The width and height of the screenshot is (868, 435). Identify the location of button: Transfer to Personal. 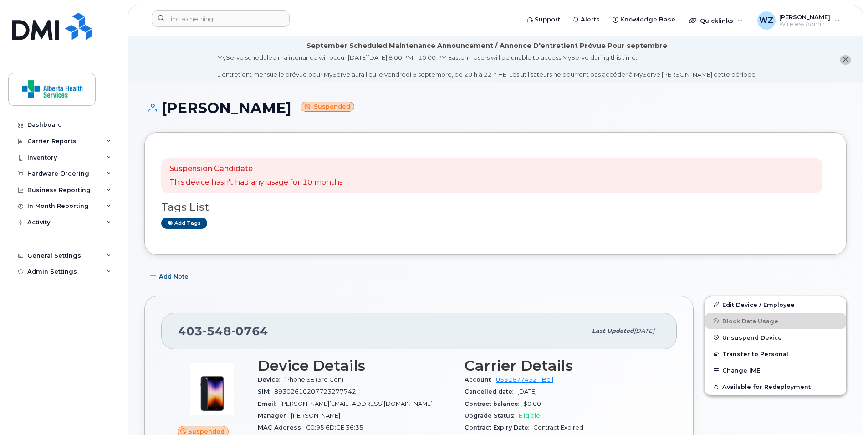
(776, 354).